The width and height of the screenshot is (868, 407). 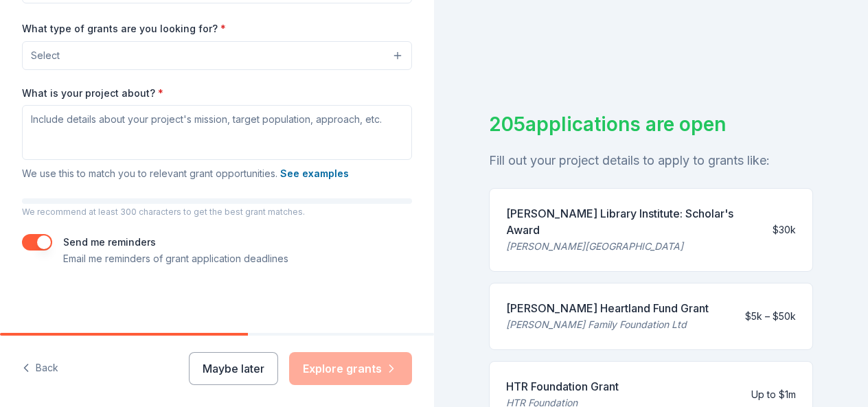 What do you see at coordinates (217, 56) in the screenshot?
I see `button: Select` at bounding box center [217, 56].